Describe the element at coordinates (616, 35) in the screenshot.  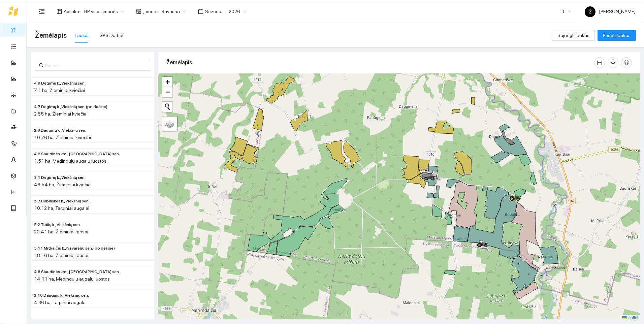
I see `span: Pridėti laukus` at that location.